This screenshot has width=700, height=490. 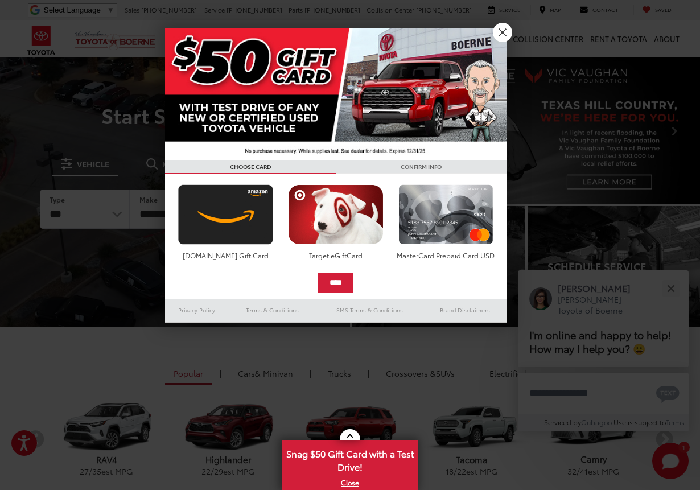 I want to click on div: MasterCard Prepaid Card USD, so click(x=446, y=255).